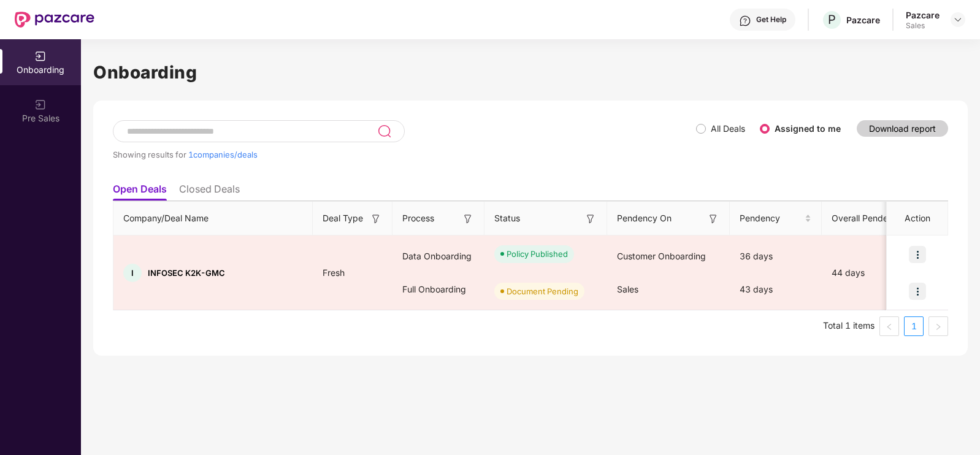 The image size is (980, 455). Describe the element at coordinates (914, 326) in the screenshot. I see `a: 1` at that location.